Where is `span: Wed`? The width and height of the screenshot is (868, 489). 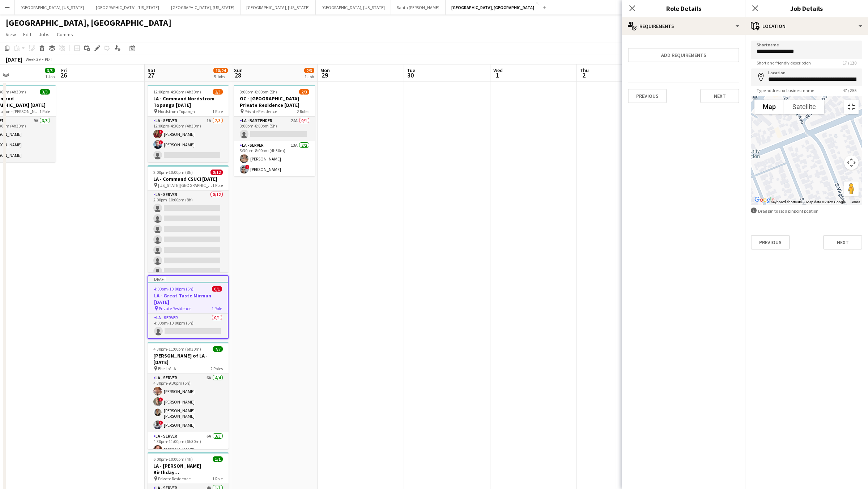 span: Wed is located at coordinates (498, 71).